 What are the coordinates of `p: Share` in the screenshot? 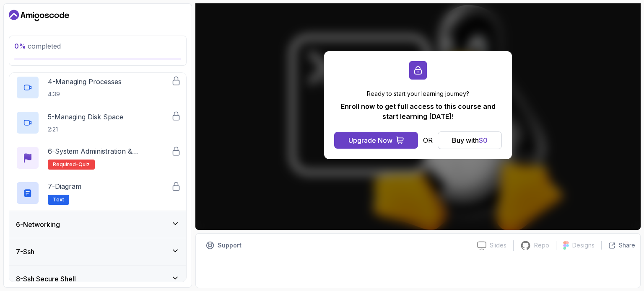 It's located at (627, 246).